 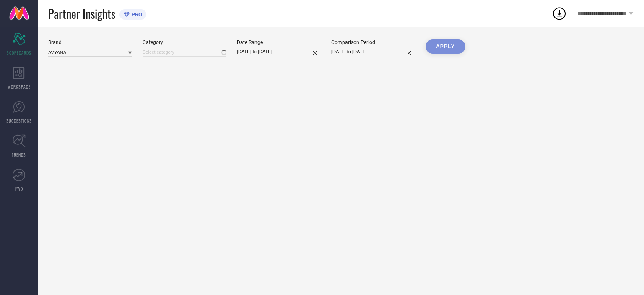 What do you see at coordinates (373, 42) in the screenshot?
I see `div: Comparison Period` at bounding box center [373, 42].